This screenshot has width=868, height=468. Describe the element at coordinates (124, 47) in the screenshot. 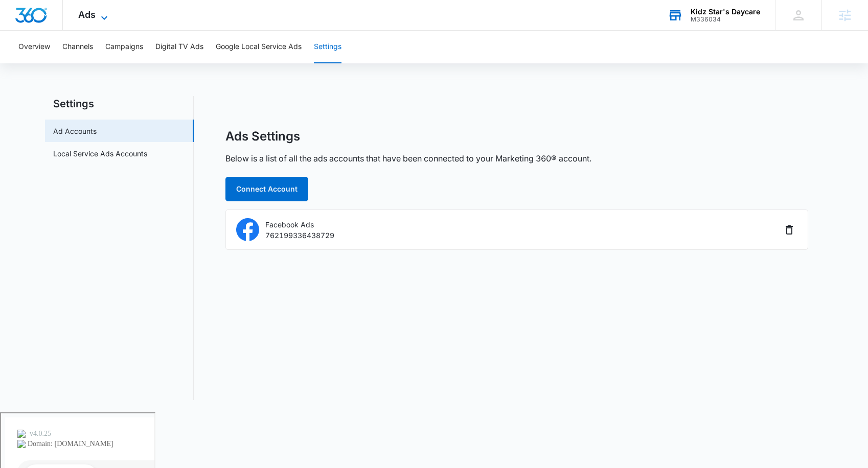

I see `button: Campaigns` at that location.